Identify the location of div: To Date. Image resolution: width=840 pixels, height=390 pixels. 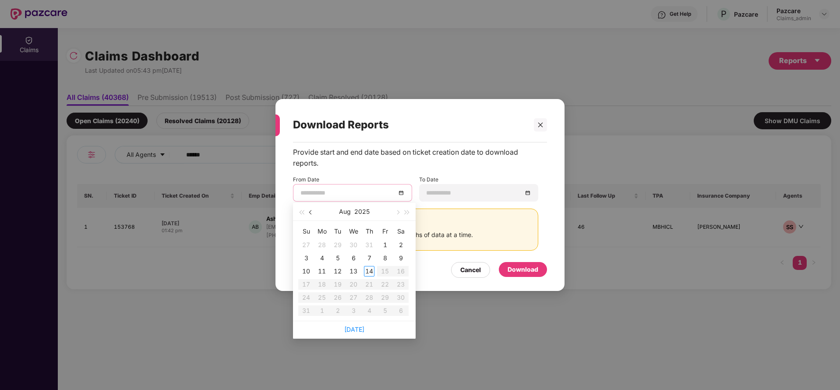
(479, 188).